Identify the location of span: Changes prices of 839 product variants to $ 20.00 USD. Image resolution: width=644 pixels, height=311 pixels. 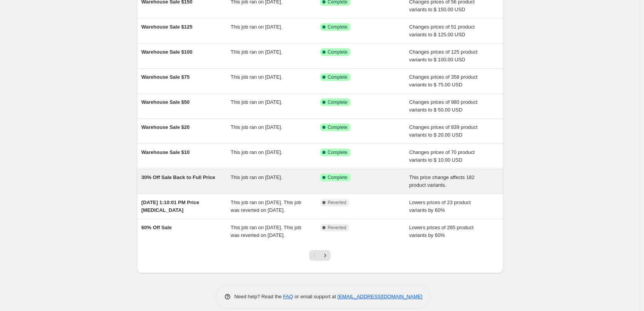
(443, 131).